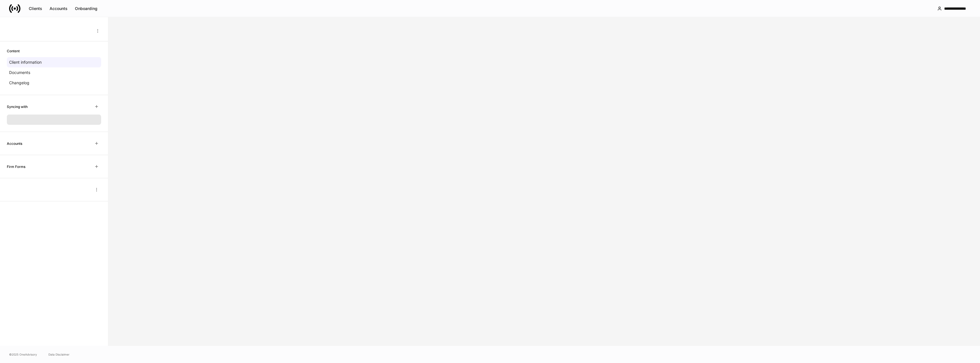 This screenshot has height=363, width=980. What do you see at coordinates (25, 62) in the screenshot?
I see `p: Client information` at bounding box center [25, 62].